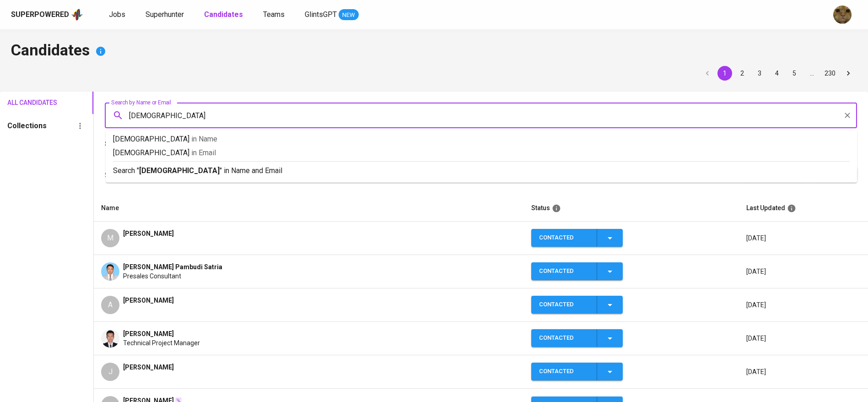 This screenshot has width=868, height=402. I want to click on div: M, so click(110, 238).